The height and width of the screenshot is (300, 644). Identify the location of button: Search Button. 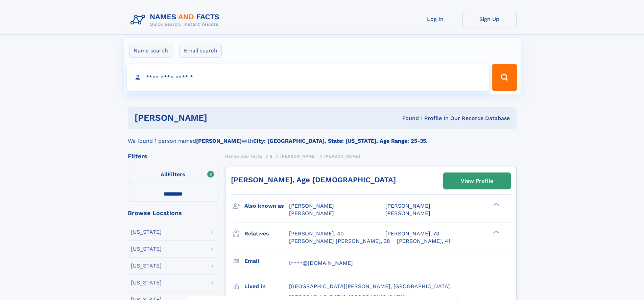
(504, 77).